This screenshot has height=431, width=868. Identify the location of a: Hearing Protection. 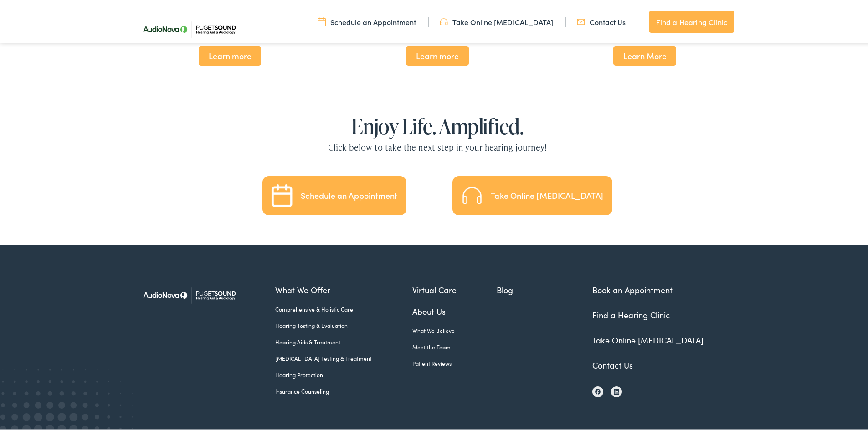
(344, 373).